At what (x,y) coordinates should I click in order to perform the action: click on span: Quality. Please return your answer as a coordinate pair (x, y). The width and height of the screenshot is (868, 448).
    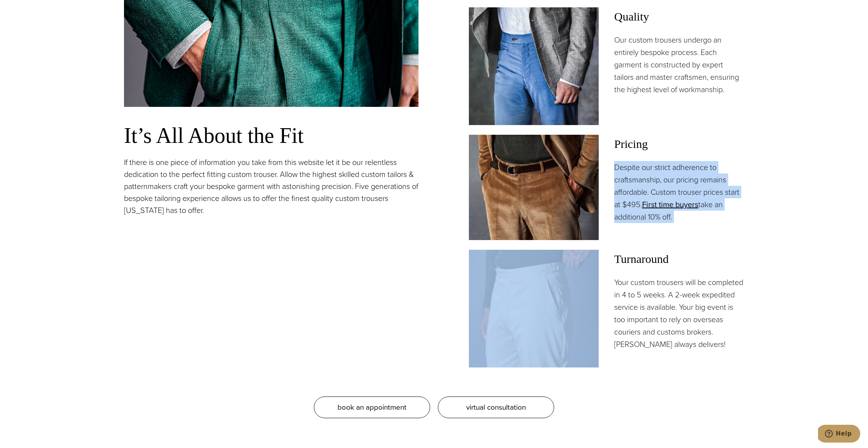
    Looking at the image, I should click on (679, 16).